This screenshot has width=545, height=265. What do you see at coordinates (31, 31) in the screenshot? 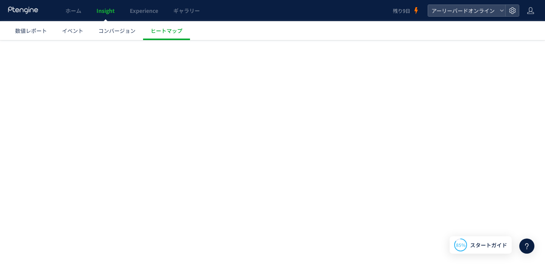
I see `span: 数値レポート` at bounding box center [31, 31].